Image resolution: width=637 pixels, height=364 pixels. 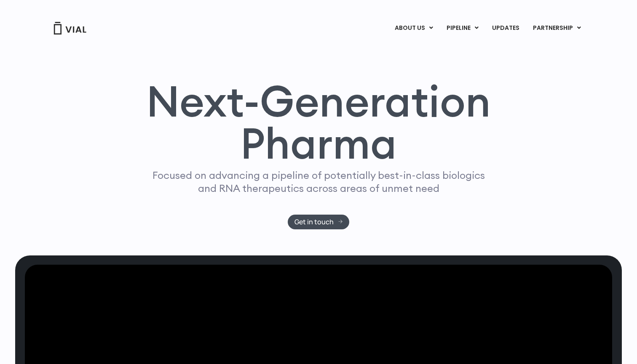 What do you see at coordinates (557, 28) in the screenshot?
I see `a: PARTNERSHIPMenu Toggle` at bounding box center [557, 28].